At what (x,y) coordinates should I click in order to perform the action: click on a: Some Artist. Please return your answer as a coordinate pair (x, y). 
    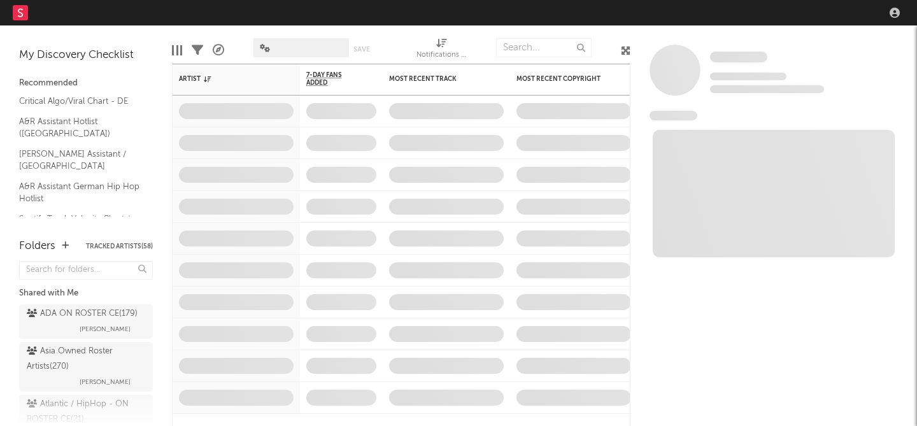
    Looking at the image, I should click on (739, 57).